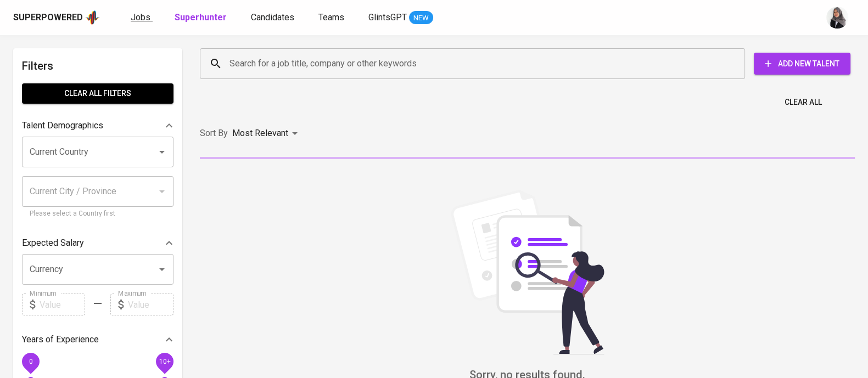 This screenshot has height=378, width=868. Describe the element at coordinates (803, 102) in the screenshot. I see `button: Clear All` at that location.